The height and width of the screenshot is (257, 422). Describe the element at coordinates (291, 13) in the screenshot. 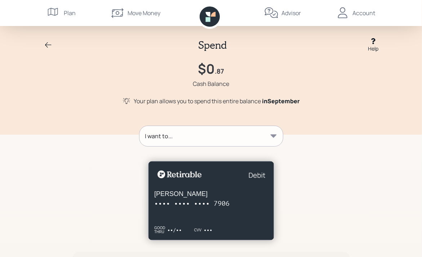

I see `div: Advisor` at that location.